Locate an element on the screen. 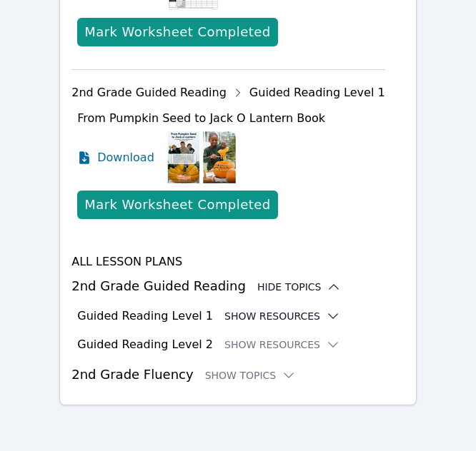 The image size is (476, 451). span: Download is located at coordinates (126, 158).